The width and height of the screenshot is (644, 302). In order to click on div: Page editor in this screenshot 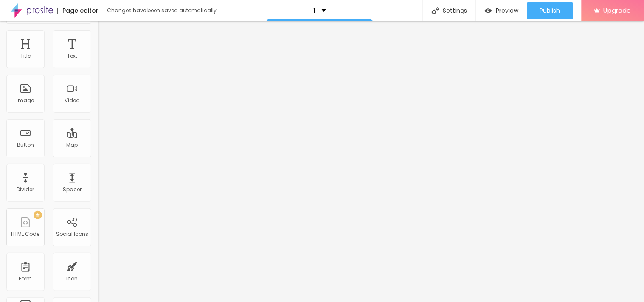, I will do `click(78, 10)`.